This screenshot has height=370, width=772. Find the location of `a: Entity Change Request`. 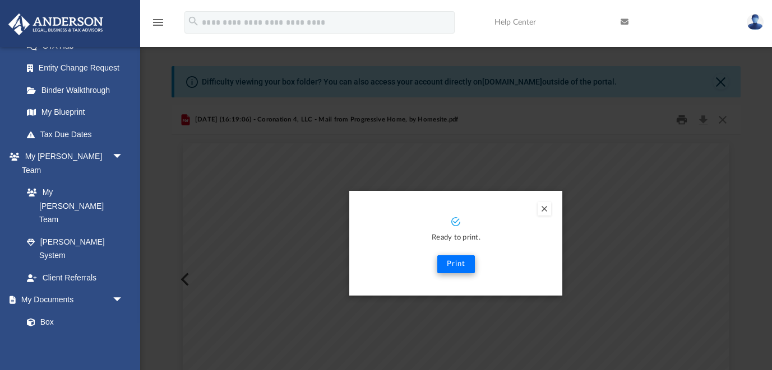

a: Entity Change Request is located at coordinates (78, 68).